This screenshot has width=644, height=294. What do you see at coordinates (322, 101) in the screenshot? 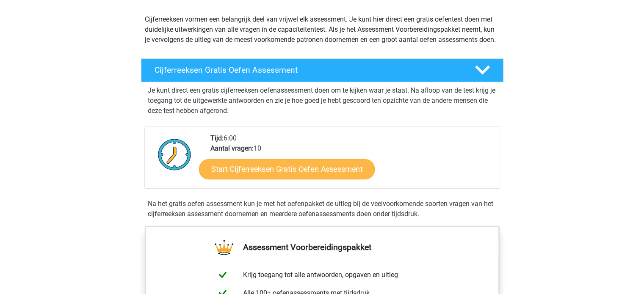
I see `p: Je kunt direct een gratis cijferreeksen oefenassessment doen om te kijken waar je staat. Na afloo...` at bounding box center [322, 101].